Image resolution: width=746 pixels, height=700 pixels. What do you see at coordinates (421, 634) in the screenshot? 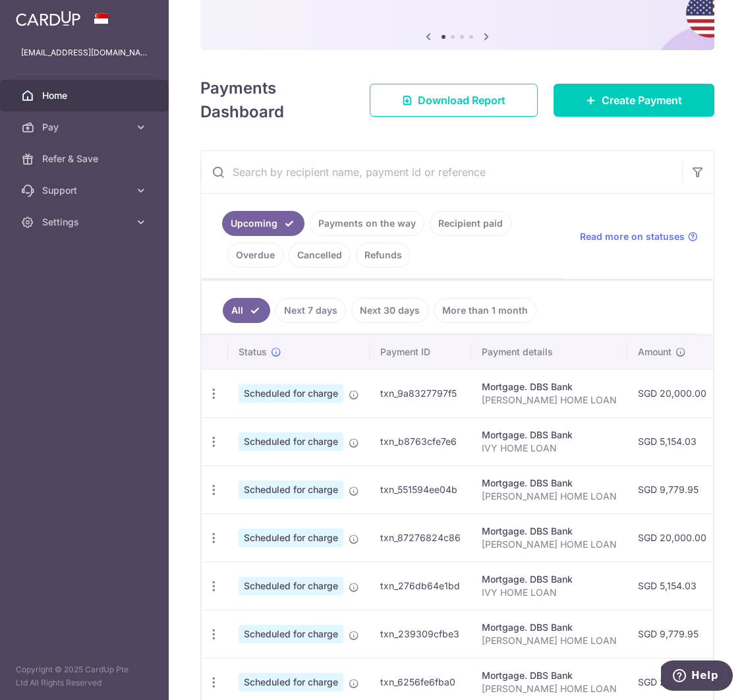
I see `td: txn_239309cfbe3` at bounding box center [421, 634].